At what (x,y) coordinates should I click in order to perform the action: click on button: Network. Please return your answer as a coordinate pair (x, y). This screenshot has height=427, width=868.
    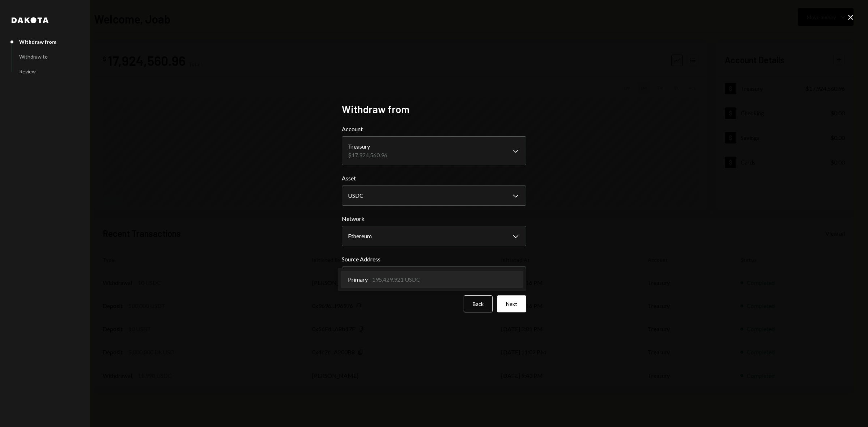
    Looking at the image, I should click on (434, 236).